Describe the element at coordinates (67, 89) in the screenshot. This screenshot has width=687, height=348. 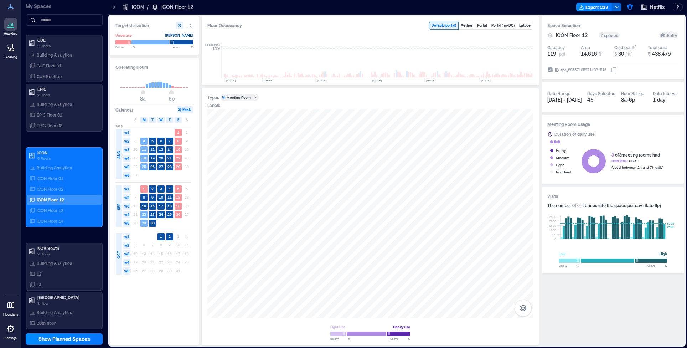
I see `p: EPIC` at that location.